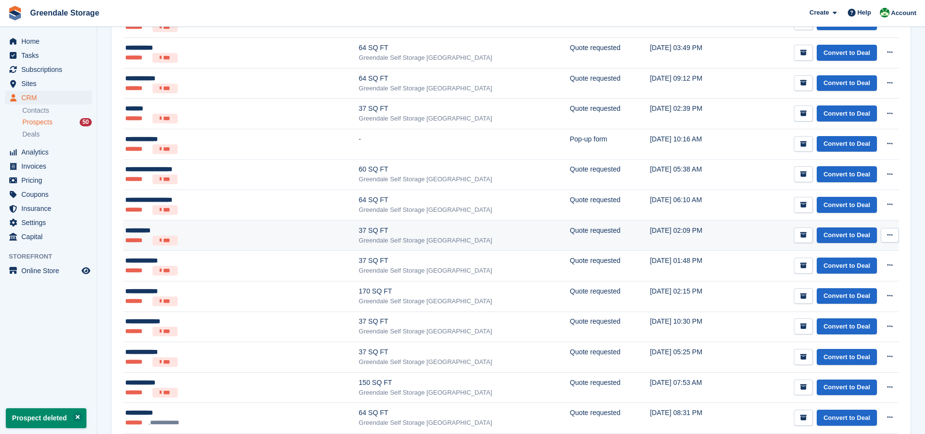 This screenshot has height=434, width=925. Describe the element at coordinates (464, 169) in the screenshot. I see `div: 60 SQ FT` at that location.